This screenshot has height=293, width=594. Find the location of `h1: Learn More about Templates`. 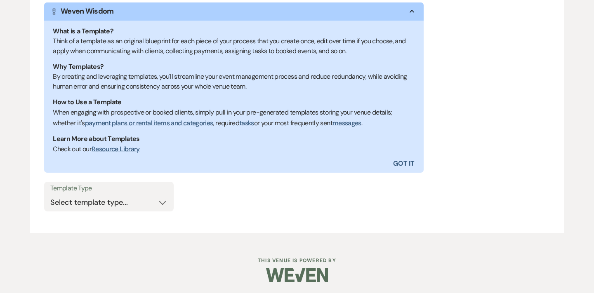

h1: Learn More about Templates is located at coordinates (234, 139).